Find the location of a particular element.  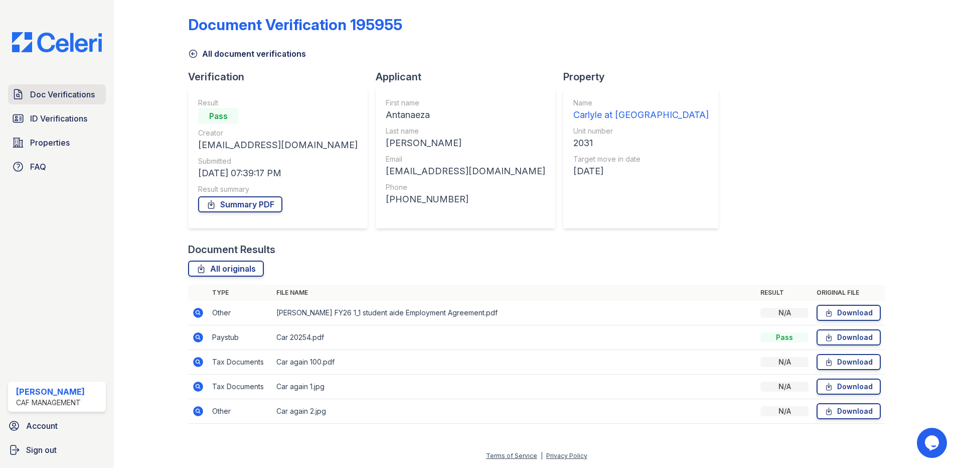

a: Terms of Service is located at coordinates (512, 455).